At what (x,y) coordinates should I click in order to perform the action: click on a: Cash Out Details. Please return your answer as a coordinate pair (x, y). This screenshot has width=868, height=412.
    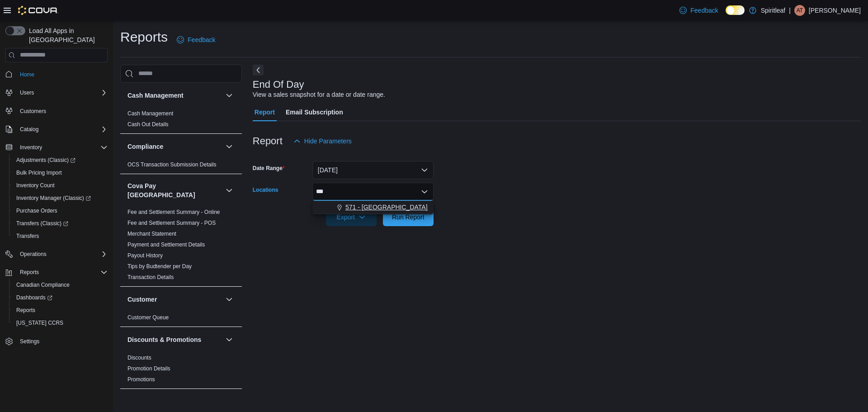
    Looking at the image, I should click on (148, 124).